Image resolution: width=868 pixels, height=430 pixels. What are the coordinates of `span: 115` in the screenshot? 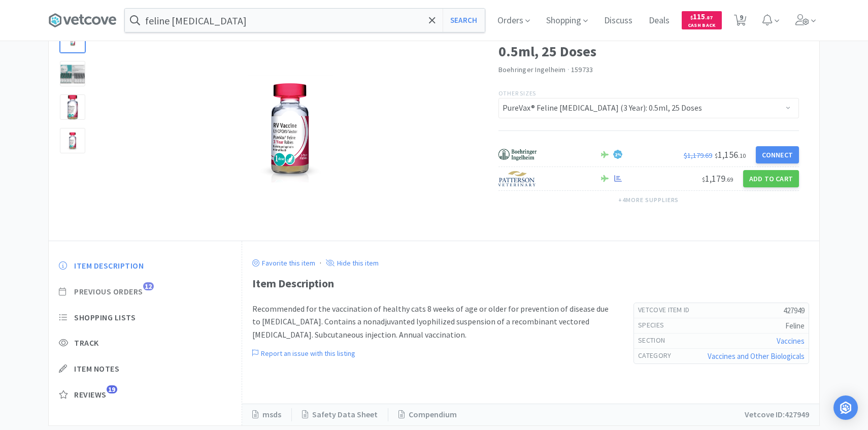 It's located at (702, 16).